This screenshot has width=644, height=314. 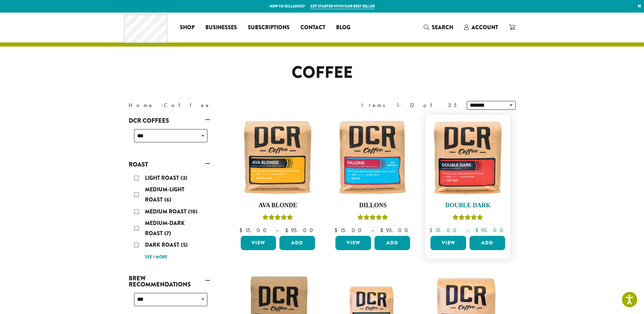 I want to click on a: Roast, so click(x=169, y=164).